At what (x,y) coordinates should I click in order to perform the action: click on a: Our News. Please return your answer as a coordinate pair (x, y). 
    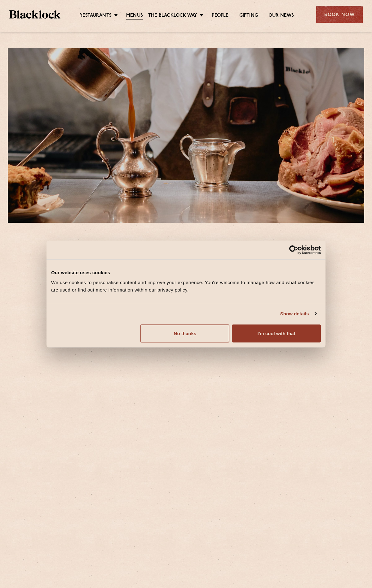
    Looking at the image, I should click on (281, 16).